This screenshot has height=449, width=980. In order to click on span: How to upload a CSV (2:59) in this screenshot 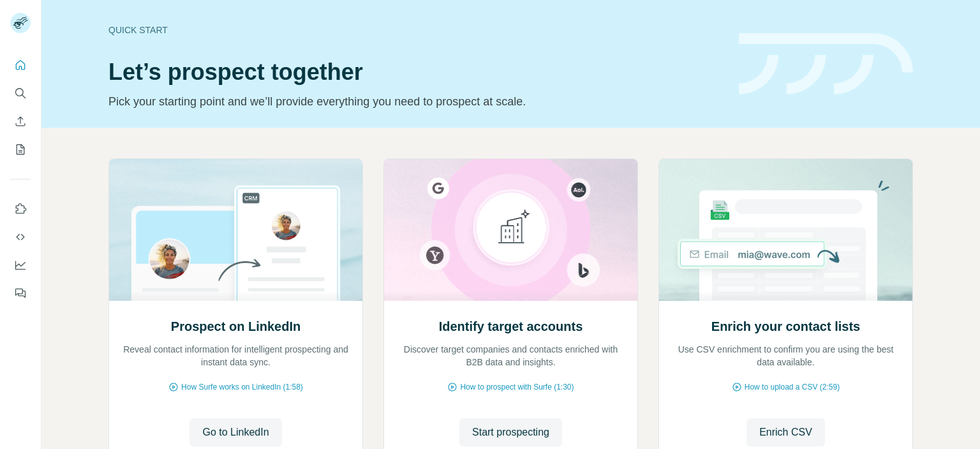, I will do `click(792, 387)`.